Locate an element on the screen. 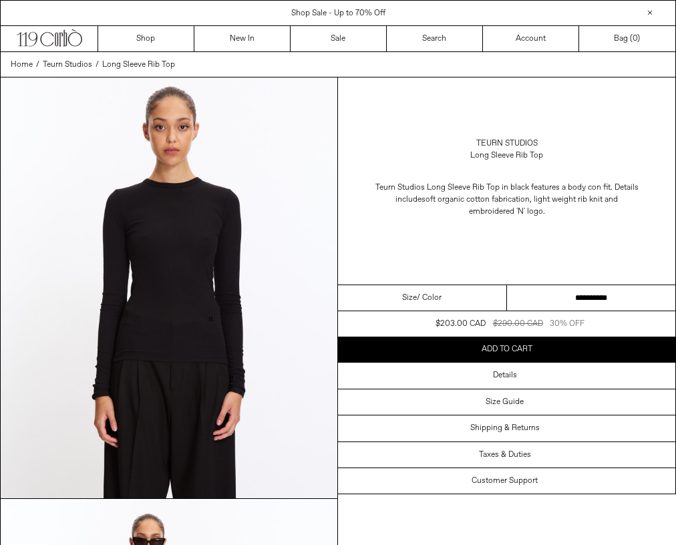 The height and width of the screenshot is (545, 676). span: Shop Sale - Up to 70% Off is located at coordinates (338, 13).